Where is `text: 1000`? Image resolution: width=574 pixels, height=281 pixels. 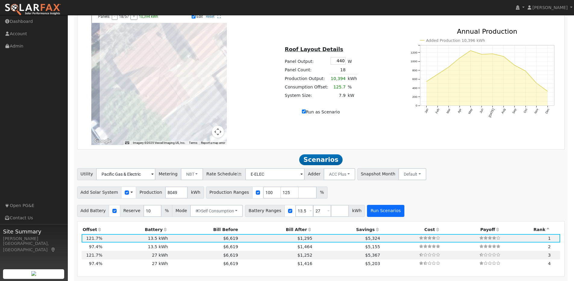
text: 1000 is located at coordinates (414, 61).